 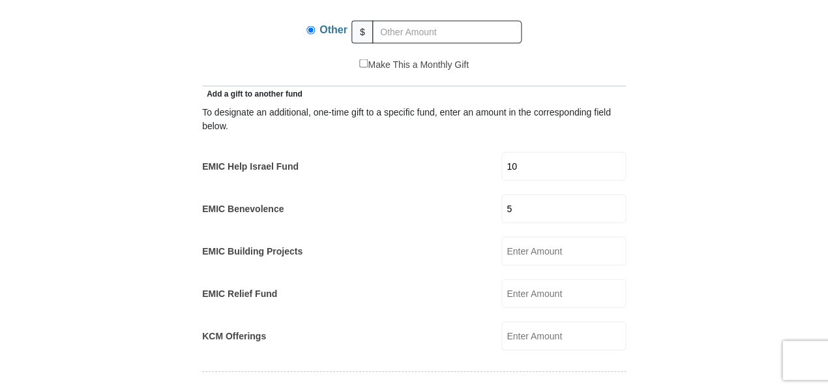 I want to click on label: EMIC Help Israel Fund, so click(x=250, y=166).